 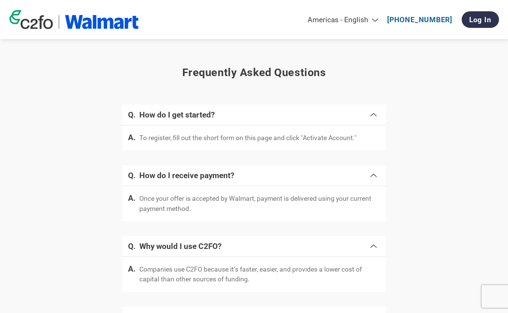 What do you see at coordinates (254, 246) in the screenshot?
I see `h4: Why would I use C2FO?` at bounding box center [254, 246].